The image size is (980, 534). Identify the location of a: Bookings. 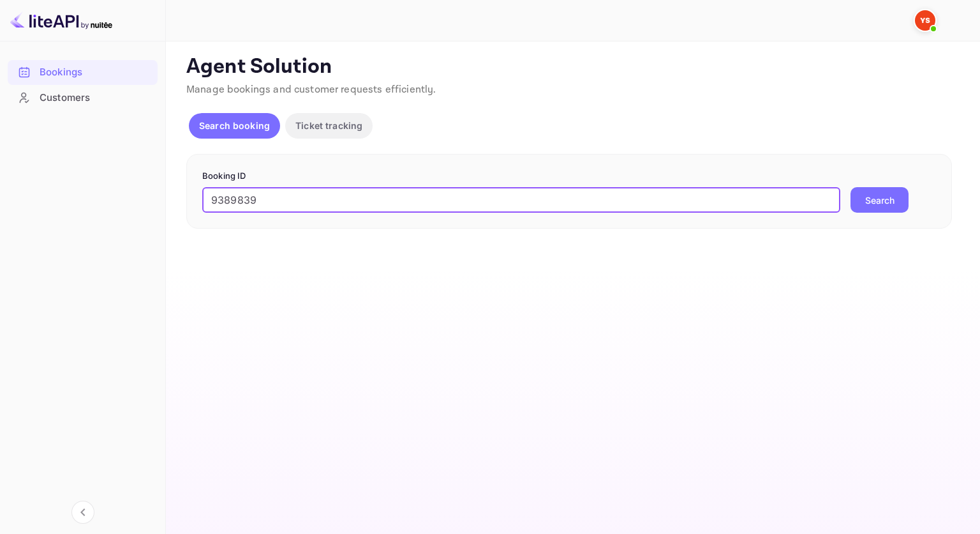
(82, 72).